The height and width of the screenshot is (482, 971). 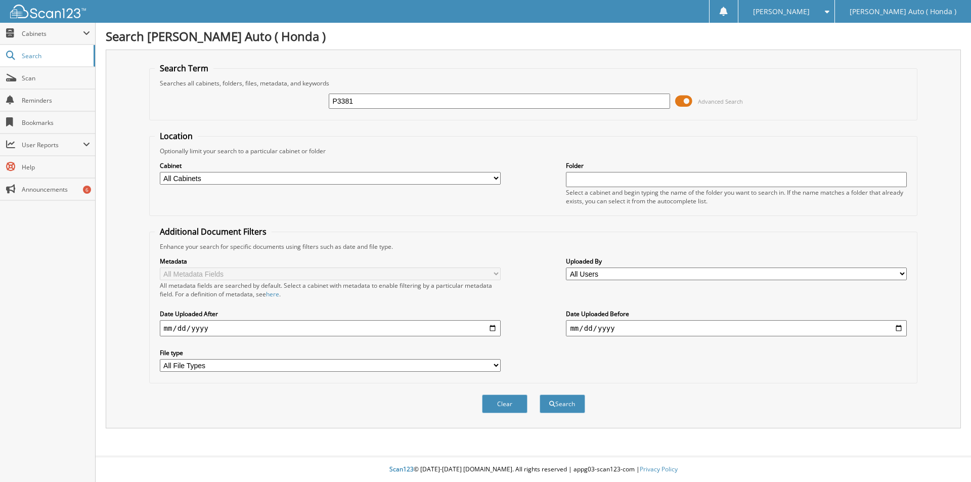 What do you see at coordinates (56, 189) in the screenshot?
I see `span: Announcements` at bounding box center [56, 189].